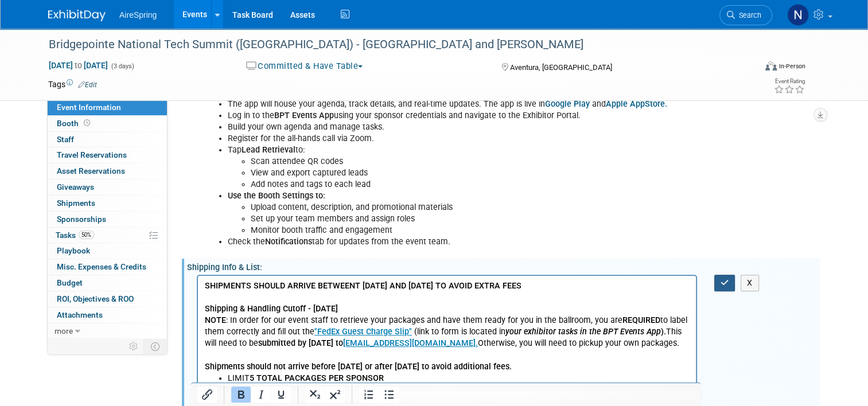 The width and height of the screenshot is (868, 406). Describe the element at coordinates (389, 394) in the screenshot. I see `button: Bullet list` at that location.